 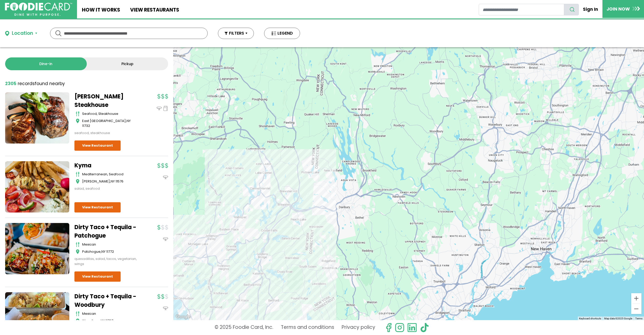 What do you see at coordinates (307, 328) in the screenshot?
I see `a: Terms and conditions` at bounding box center [307, 328].